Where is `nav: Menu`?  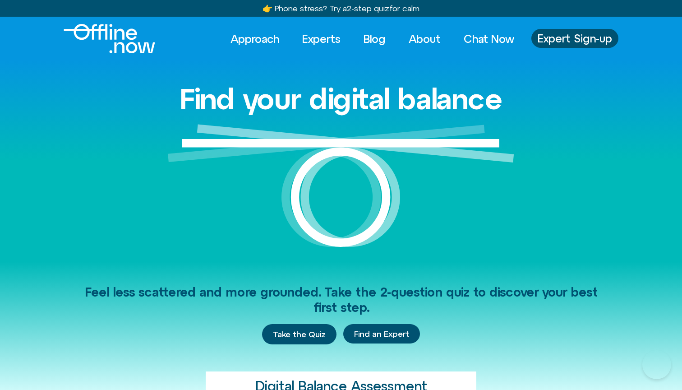 nav: Menu is located at coordinates (372, 39).